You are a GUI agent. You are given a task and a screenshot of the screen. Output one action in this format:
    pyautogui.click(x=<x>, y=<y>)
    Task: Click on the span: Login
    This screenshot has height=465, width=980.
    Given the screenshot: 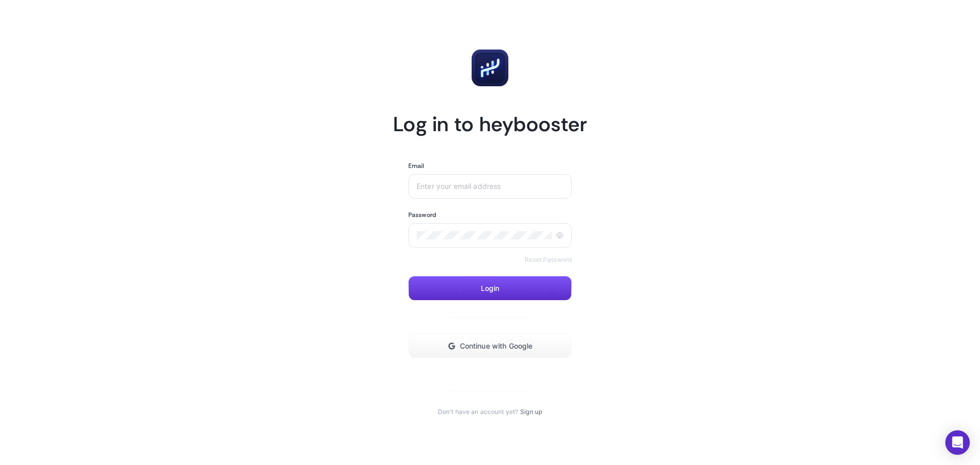 What is the action you would take?
    pyautogui.click(x=490, y=288)
    